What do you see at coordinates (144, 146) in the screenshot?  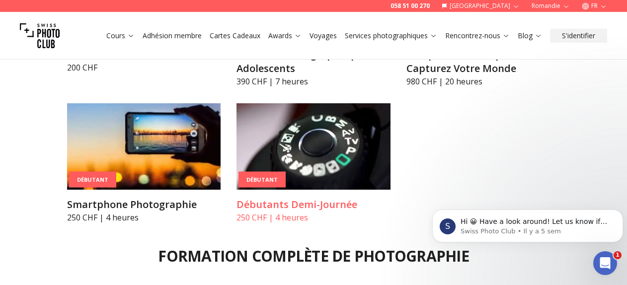 I see `img: Smartphone Photographie` at bounding box center [144, 146].